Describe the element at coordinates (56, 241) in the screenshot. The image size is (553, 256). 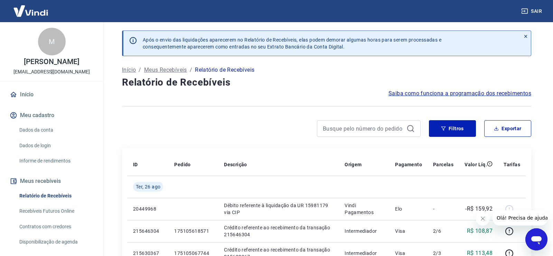
I see `a: Disponibilização de agenda` at that location.